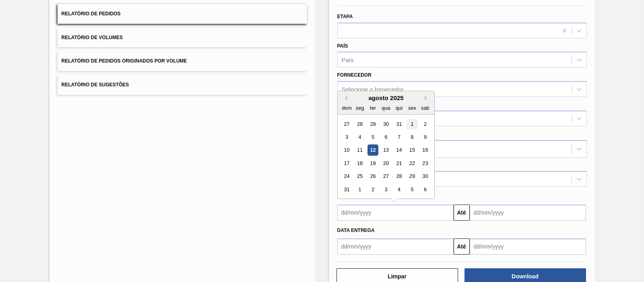 The width and height of the screenshot is (644, 282). What do you see at coordinates (412, 108) in the screenshot?
I see `div: sex` at bounding box center [412, 108].